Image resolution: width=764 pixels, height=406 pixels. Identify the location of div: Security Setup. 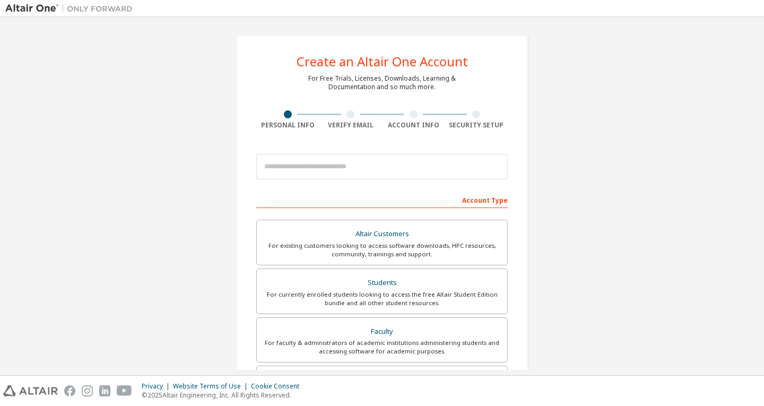
(477, 125).